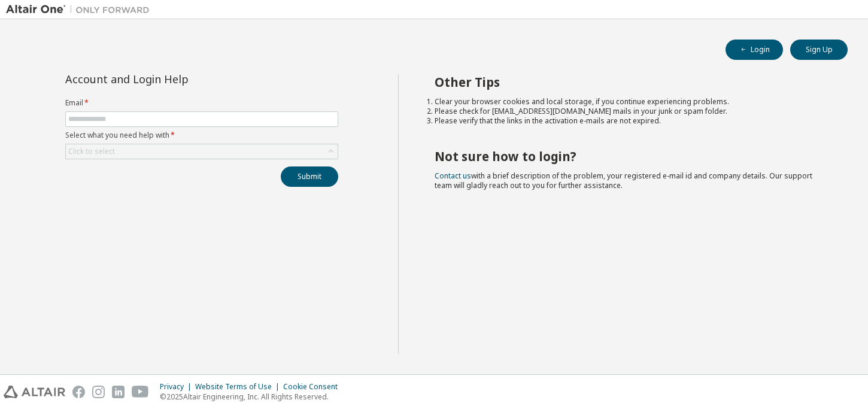 This screenshot has height=409, width=868. What do you see at coordinates (314, 387) in the screenshot?
I see `div: Cookie Consent` at bounding box center [314, 387].